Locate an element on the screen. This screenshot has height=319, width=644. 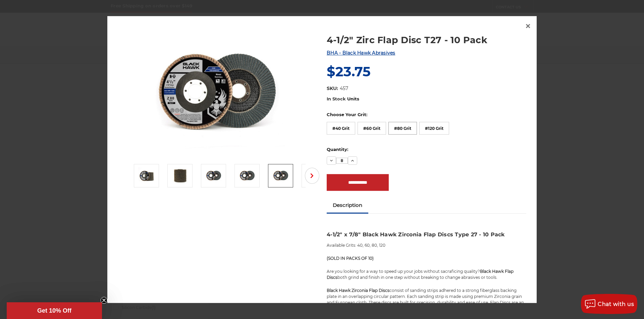
a: Description is located at coordinates (348, 206).